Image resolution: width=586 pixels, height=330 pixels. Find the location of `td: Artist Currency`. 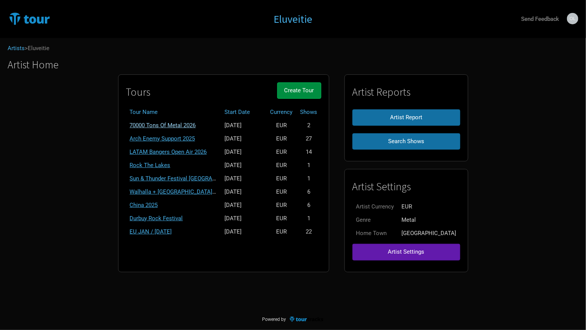

td: Artist Currency is located at coordinates (375, 207).